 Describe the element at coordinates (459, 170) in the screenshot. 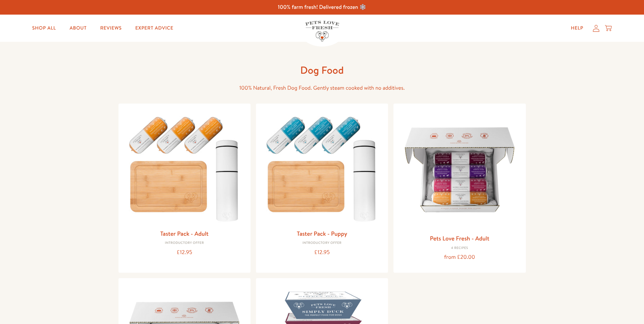

I see `img: Pets Love Fresh - Adult` at that location.